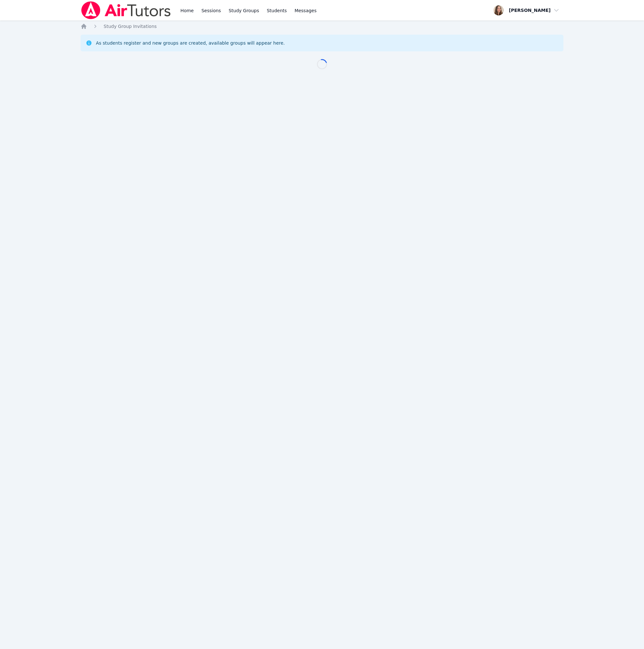  I want to click on span: Study Group Invitations, so click(130, 26).